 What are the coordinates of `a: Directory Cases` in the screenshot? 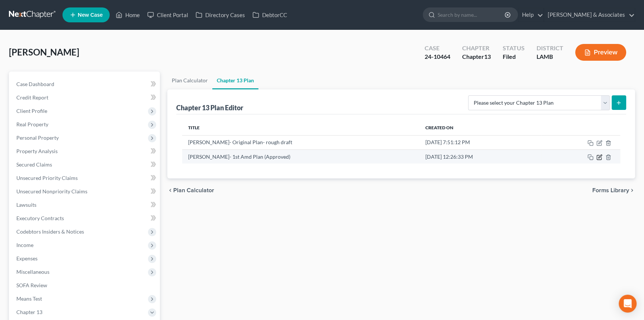 It's located at (220, 15).